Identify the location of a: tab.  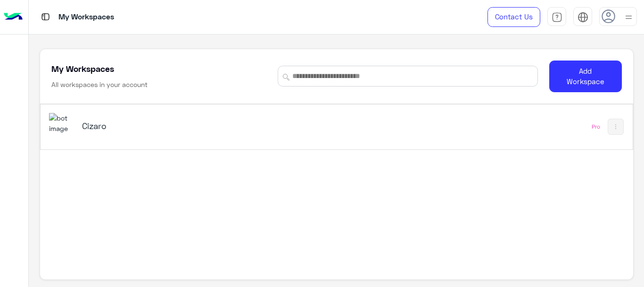
(557, 17).